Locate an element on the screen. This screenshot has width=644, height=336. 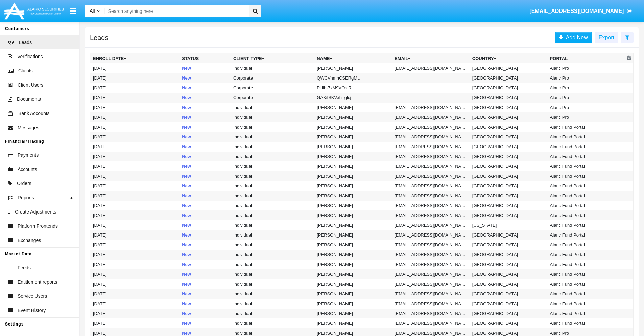
th: Email is located at coordinates (431, 58).